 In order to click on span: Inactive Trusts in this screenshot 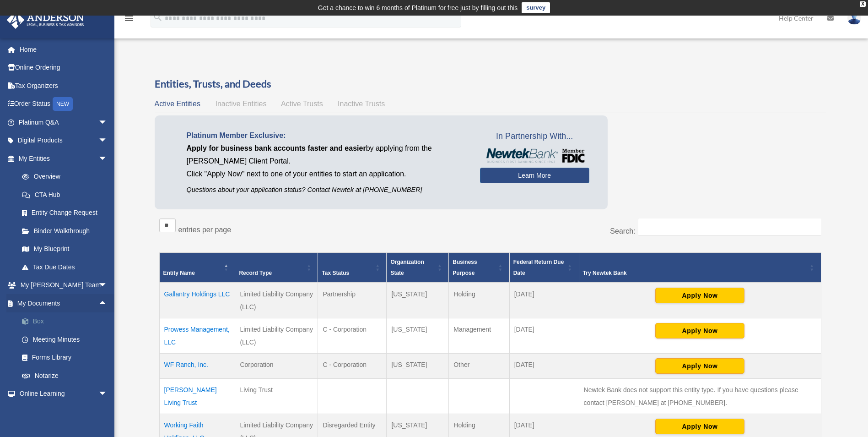, I will do `click(361, 104)`.